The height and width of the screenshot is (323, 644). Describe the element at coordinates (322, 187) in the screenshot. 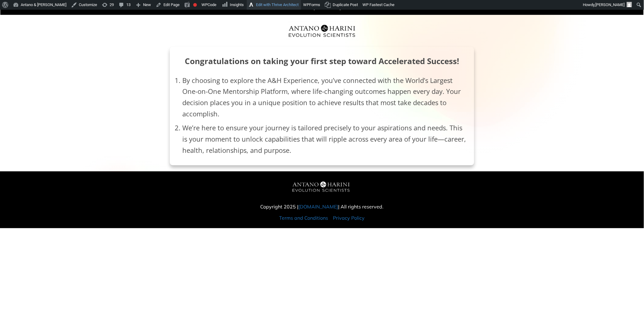

I see `img: A&H_Ev png` at that location.